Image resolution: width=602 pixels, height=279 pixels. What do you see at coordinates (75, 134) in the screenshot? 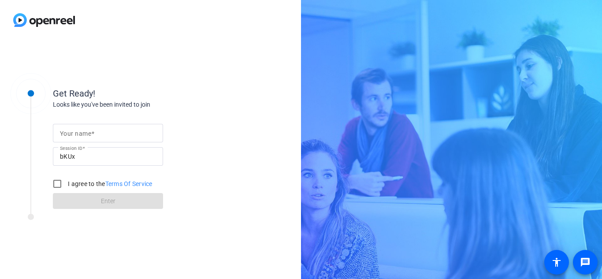
I see `mat-label: Your name` at bounding box center [75, 134].